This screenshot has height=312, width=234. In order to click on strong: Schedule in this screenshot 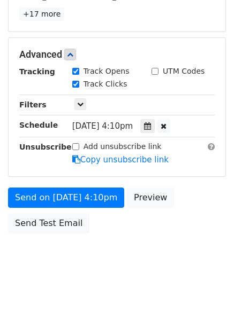, I will do `click(38, 125)`.